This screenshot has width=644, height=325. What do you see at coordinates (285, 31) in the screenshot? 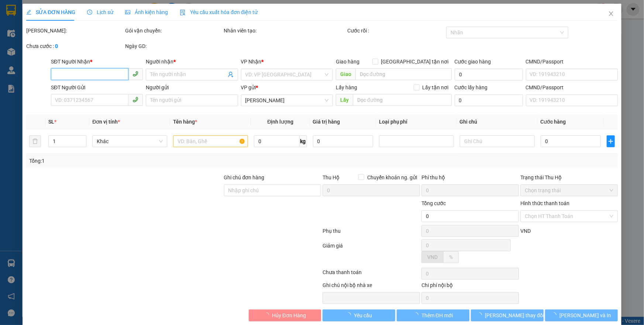
I see `div: Nhân viên tạo:` at bounding box center [285, 31].